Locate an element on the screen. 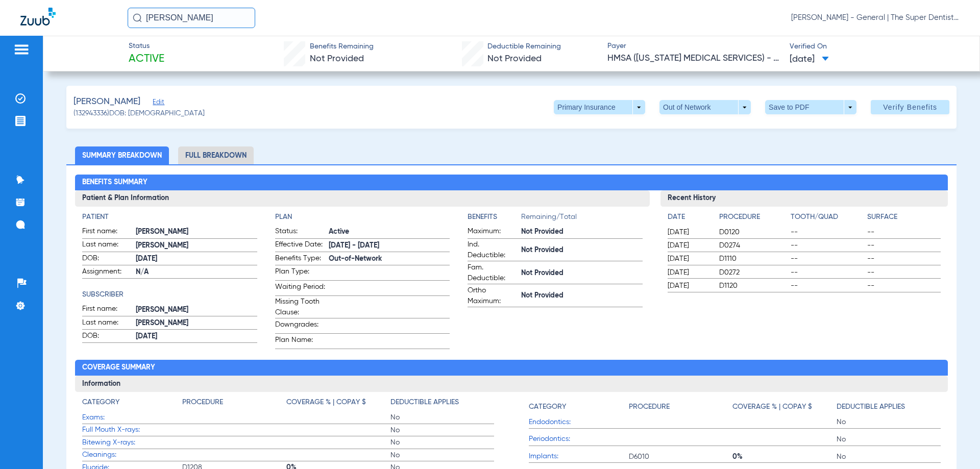 Image resolution: width=980 pixels, height=469 pixels. span: Full Mouth X-rays: is located at coordinates (132, 430).